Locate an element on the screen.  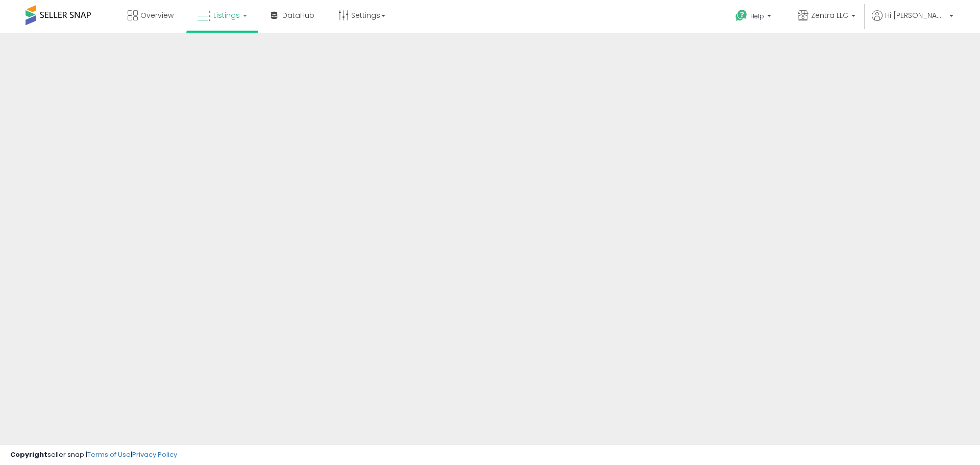
span: Zentra LLC is located at coordinates (829, 15).